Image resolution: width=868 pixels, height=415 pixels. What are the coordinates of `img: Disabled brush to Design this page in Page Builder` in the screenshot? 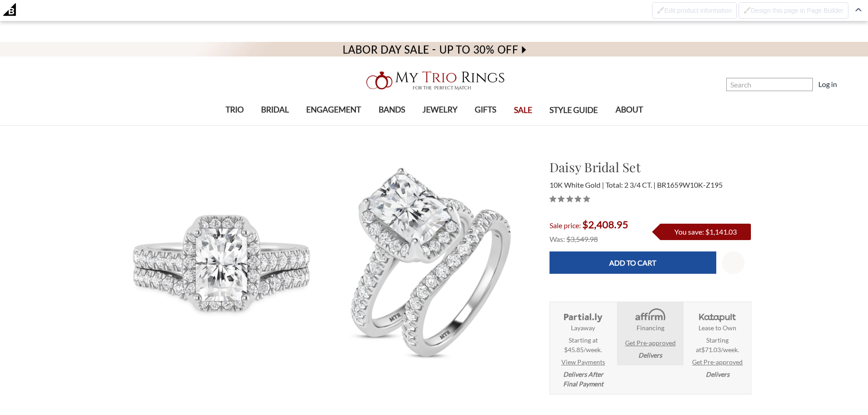 It's located at (748, 10).